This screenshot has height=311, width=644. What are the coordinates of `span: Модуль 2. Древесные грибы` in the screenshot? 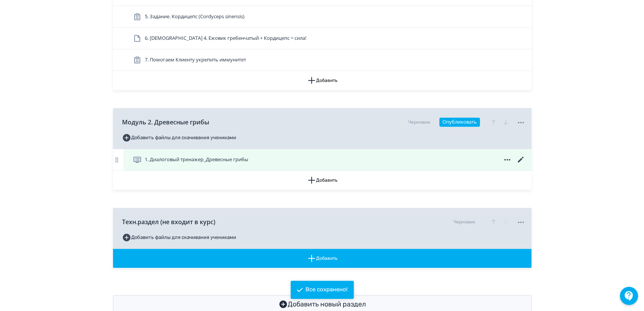 It's located at (165, 122).